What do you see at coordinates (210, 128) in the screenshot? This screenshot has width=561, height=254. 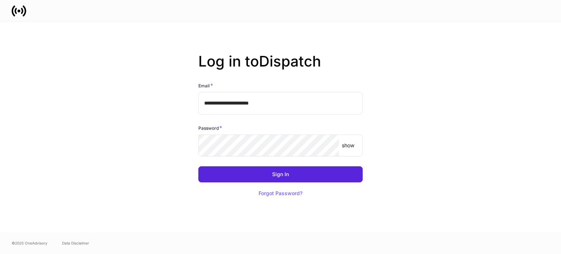 I see `h6: Password` at bounding box center [210, 128].